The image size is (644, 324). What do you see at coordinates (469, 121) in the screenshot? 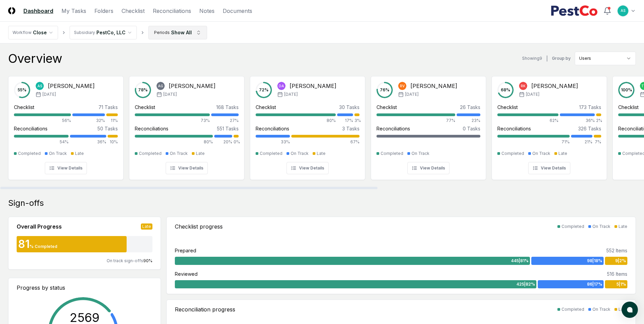
I see `div: 23%` at bounding box center [469, 121].